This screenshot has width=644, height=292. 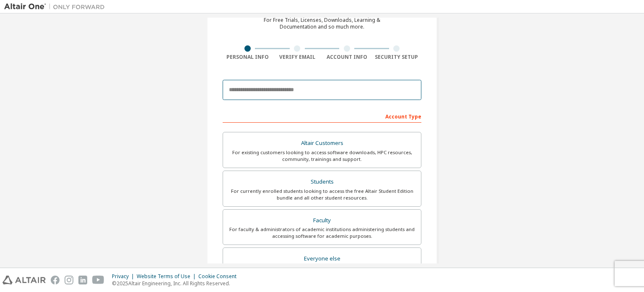 I want to click on p: © 2025 Altair Engineering, Inc. All Rights Reserved., so click(x=177, y=283).